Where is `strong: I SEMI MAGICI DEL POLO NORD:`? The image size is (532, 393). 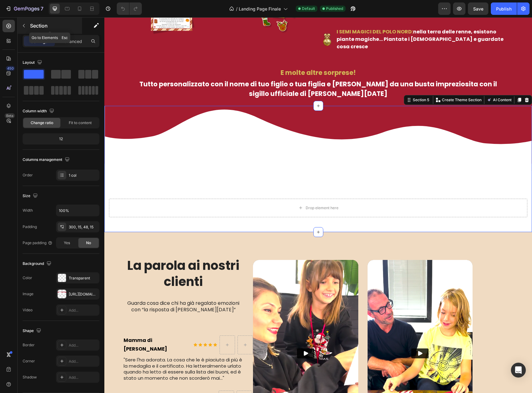 strong: I SEMI MAGICI DEL POLO NORD: is located at coordinates (270, 14).